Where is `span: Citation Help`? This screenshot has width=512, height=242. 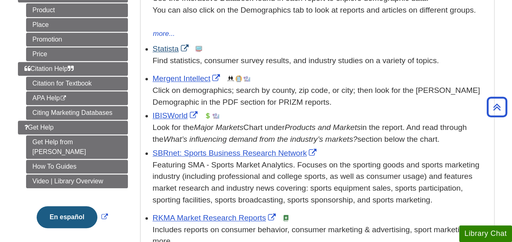 span: Citation Help is located at coordinates (49, 68).